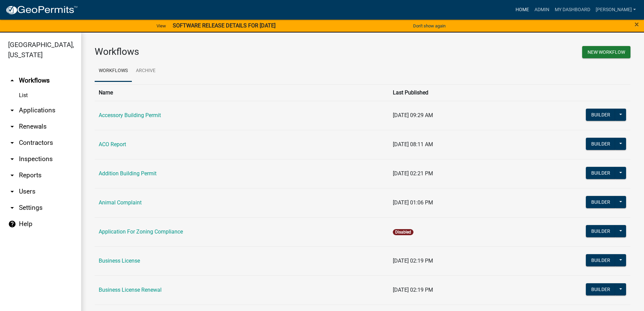  I want to click on a: Addition Building Permit, so click(127, 173).